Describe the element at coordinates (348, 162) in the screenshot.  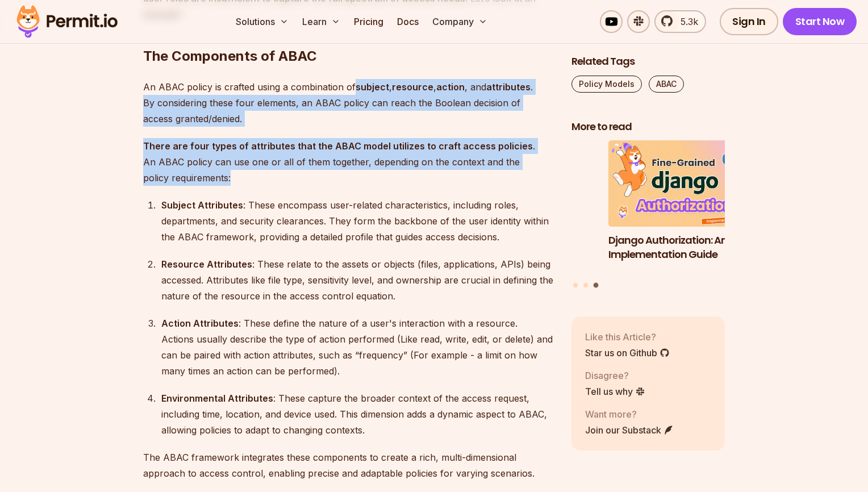
I see `p: . An ABAC policy can use one or all of them together, depending on the context and the policy req...` at that location.